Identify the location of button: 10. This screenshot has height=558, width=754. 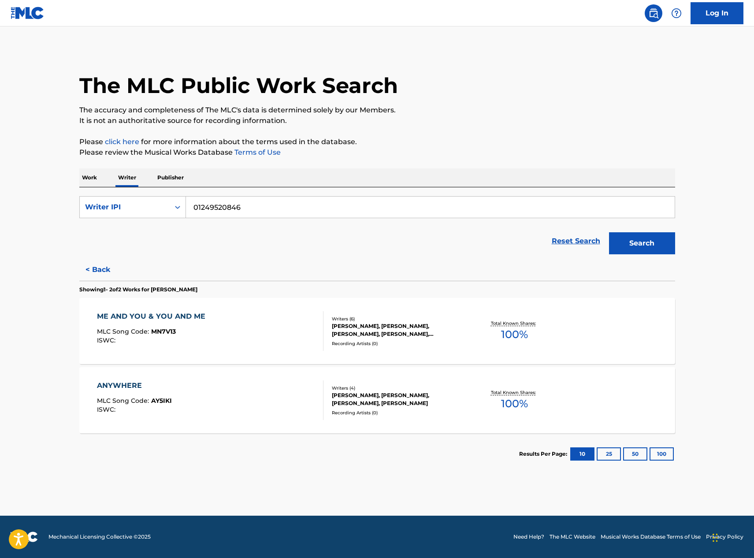
(582, 454).